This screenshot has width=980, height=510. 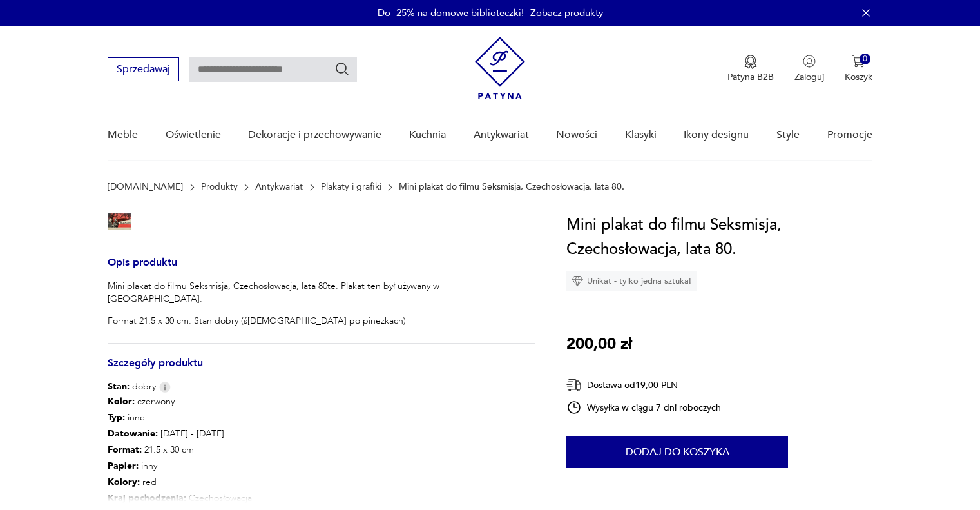 I want to click on p: 200,00 zł, so click(x=599, y=345).